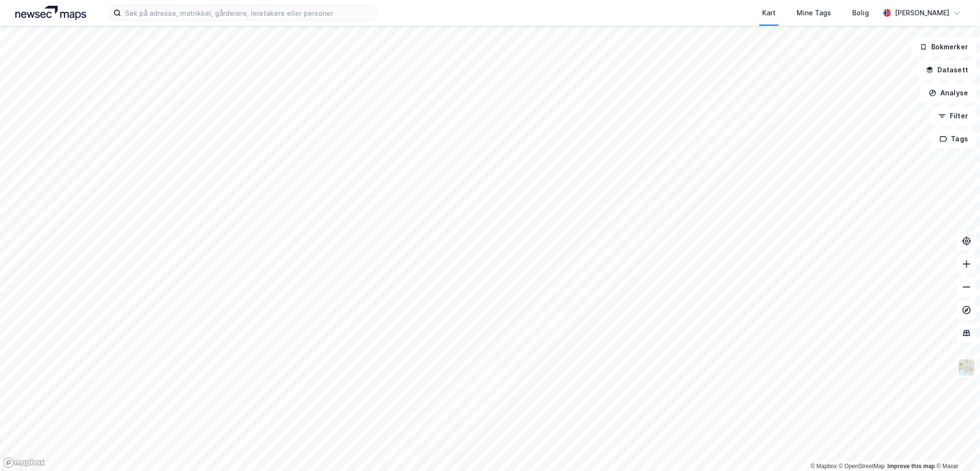  I want to click on a: OpenStreetMap, so click(862, 466).